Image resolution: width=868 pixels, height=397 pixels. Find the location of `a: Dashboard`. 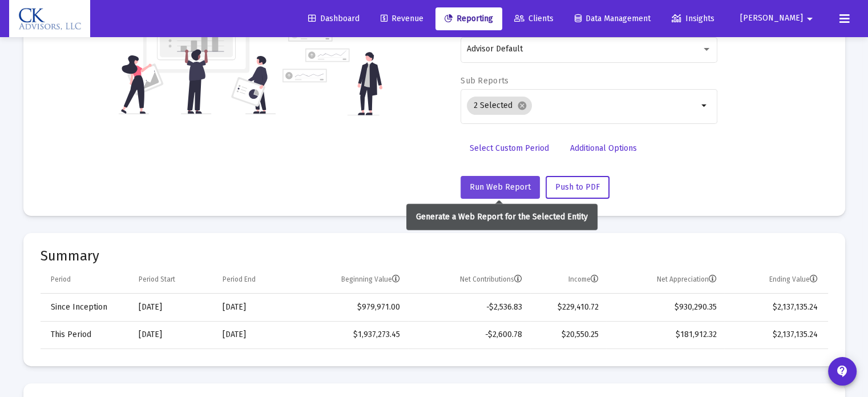

a: Dashboard is located at coordinates (334, 19).